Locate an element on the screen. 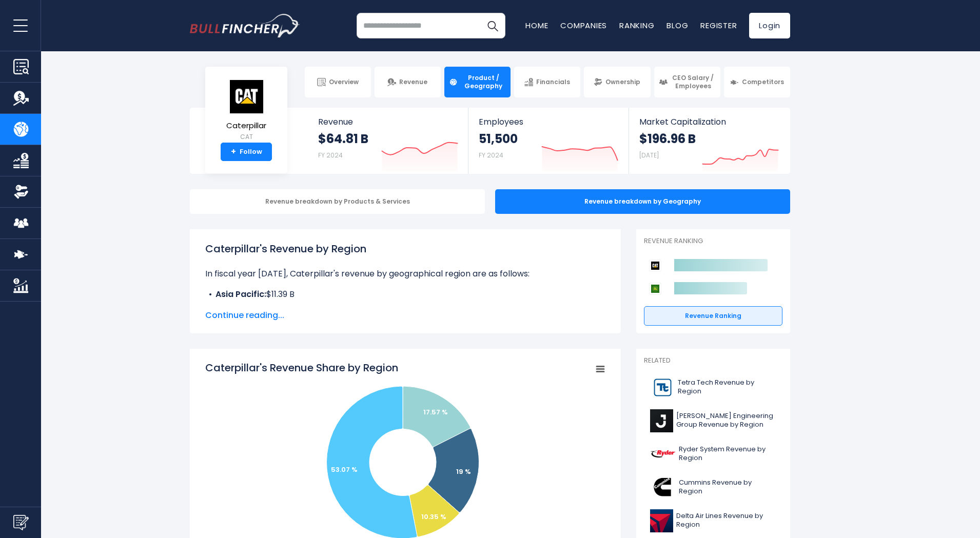  li: $12.32 B is located at coordinates (405, 307).